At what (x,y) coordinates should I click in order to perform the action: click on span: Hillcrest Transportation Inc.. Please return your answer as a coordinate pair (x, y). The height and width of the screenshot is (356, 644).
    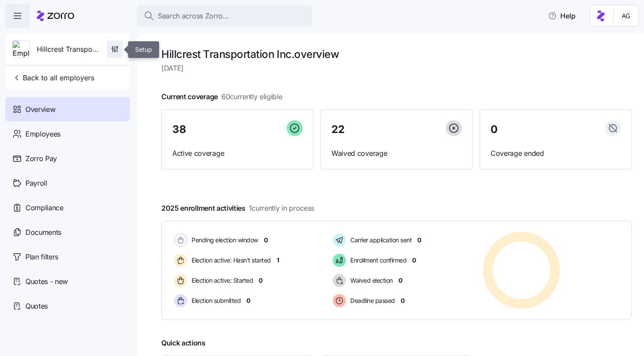
    Looking at the image, I should click on (68, 49).